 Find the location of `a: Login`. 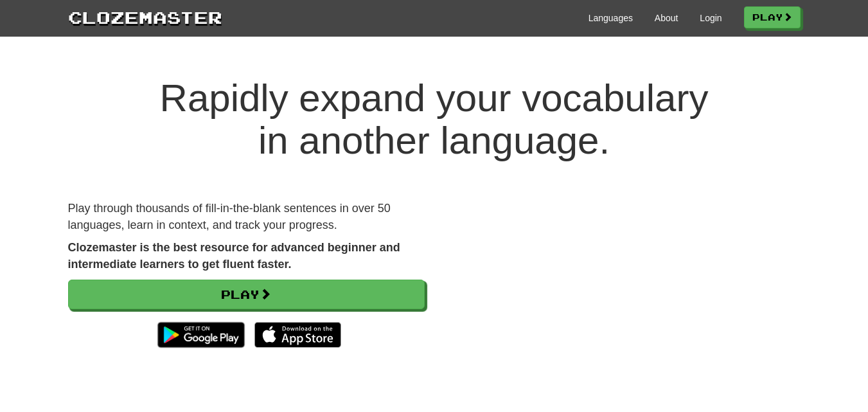

a: Login is located at coordinates (710, 18).